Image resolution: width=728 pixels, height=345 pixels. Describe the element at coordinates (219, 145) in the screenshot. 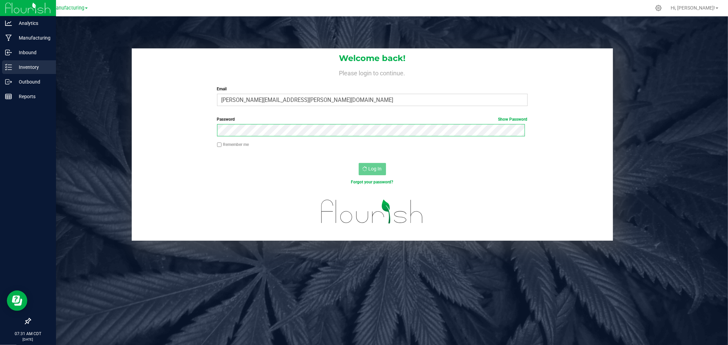

I see `input: Remember me` at that location.